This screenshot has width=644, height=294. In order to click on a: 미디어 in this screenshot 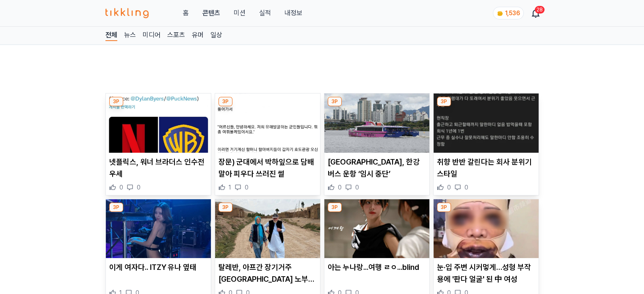, I will do `click(152, 36)`.